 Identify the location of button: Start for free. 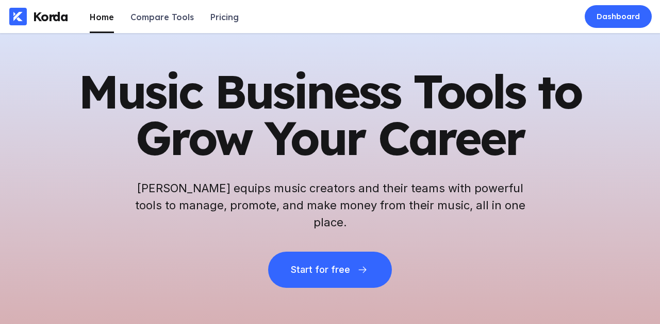
(330, 269).